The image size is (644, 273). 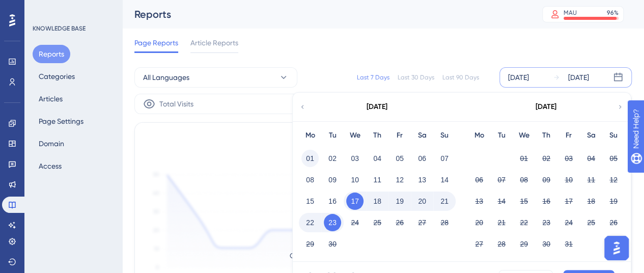 What do you see at coordinates (416, 77) in the screenshot?
I see `div: Last 30 Days` at bounding box center [416, 77].